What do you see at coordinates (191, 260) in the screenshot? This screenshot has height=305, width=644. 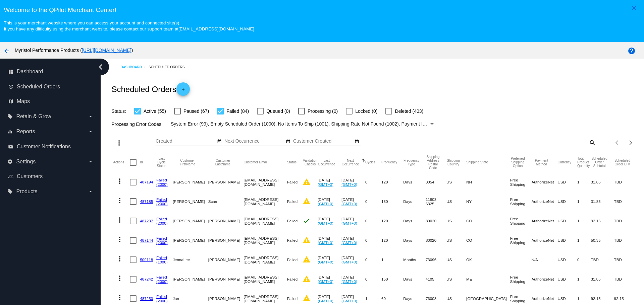 I see `mat-cell: JennaLee` at bounding box center [191, 260].